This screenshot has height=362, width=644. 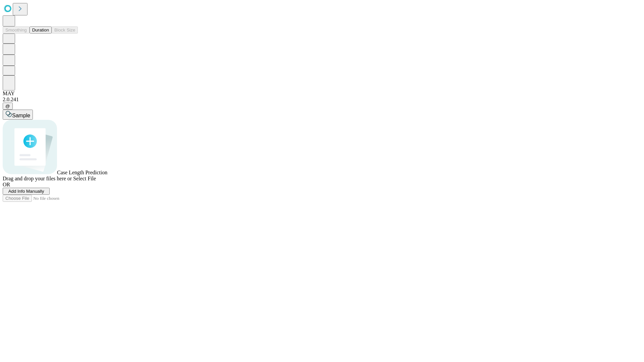 What do you see at coordinates (65, 30) in the screenshot?
I see `button: Block Size` at bounding box center [65, 30].